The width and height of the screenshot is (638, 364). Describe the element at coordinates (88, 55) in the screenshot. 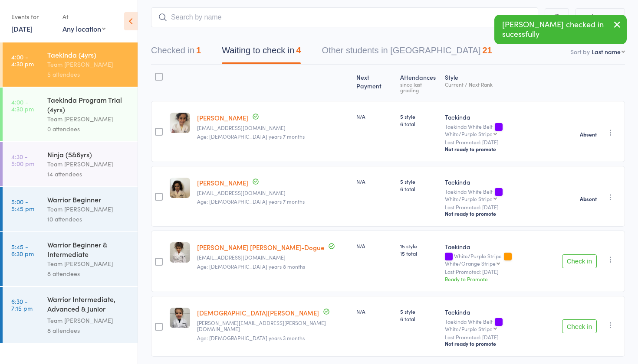

I see `div: Taekinda (4yrs)` at that location.